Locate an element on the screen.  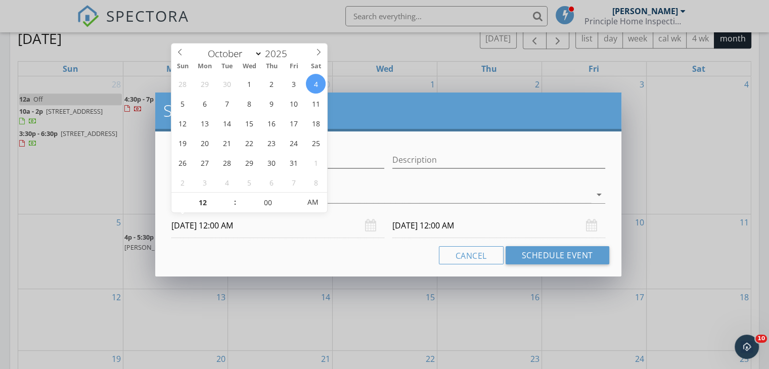
span: Mon is located at coordinates (205, 66).